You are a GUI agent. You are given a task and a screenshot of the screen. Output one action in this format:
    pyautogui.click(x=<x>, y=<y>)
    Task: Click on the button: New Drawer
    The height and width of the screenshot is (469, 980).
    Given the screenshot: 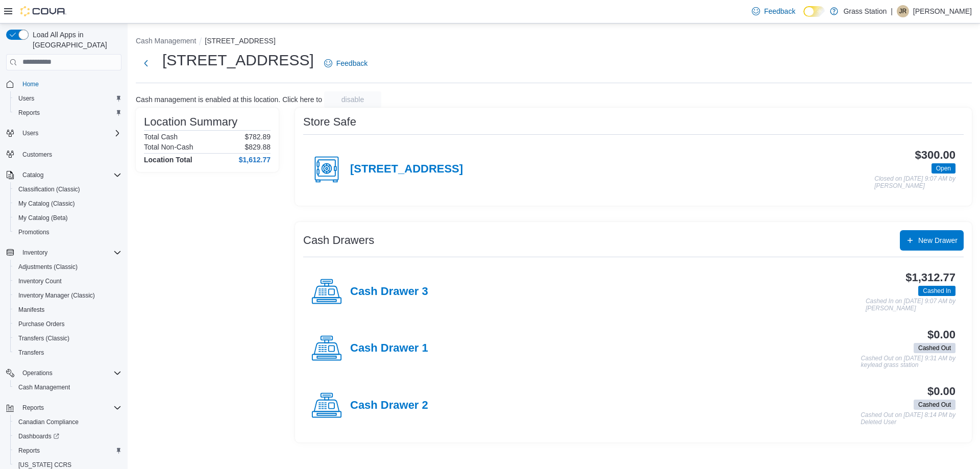 What is the action you would take?
    pyautogui.click(x=932, y=240)
    